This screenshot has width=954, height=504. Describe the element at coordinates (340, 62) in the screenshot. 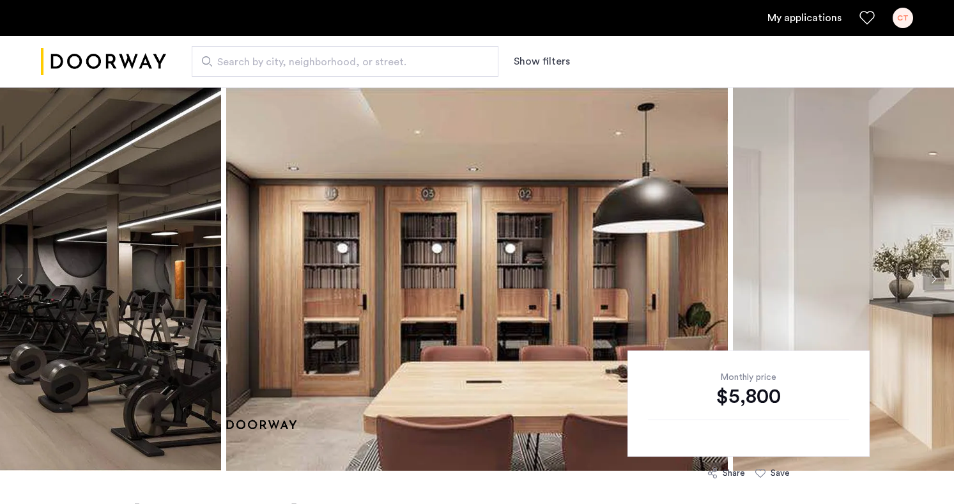

I see `span: Search by city, neighborhood, or street.` at that location.